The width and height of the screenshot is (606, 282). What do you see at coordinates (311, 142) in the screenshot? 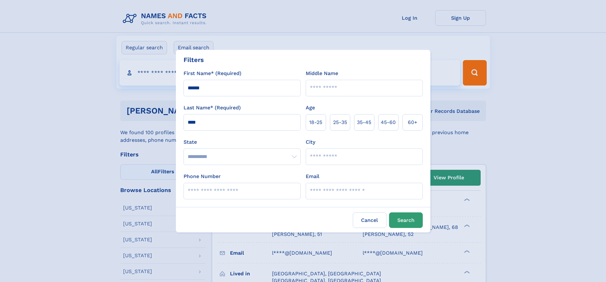
I see `label: City` at bounding box center [311, 142].